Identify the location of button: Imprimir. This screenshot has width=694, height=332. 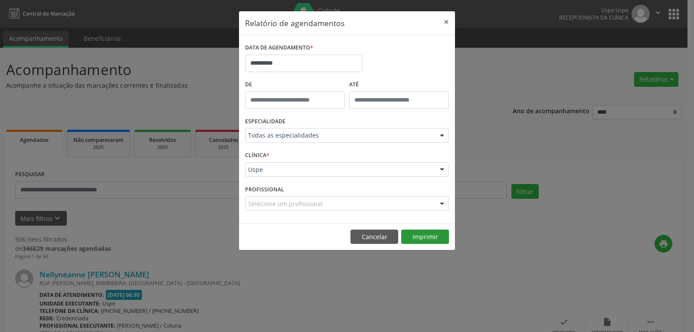
(425, 237).